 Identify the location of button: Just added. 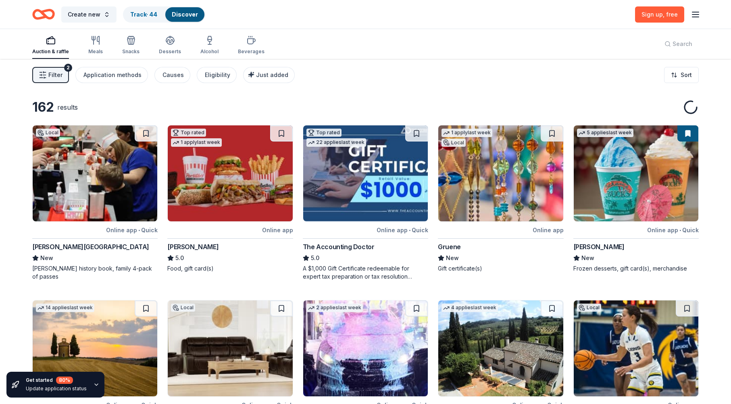
(269, 75).